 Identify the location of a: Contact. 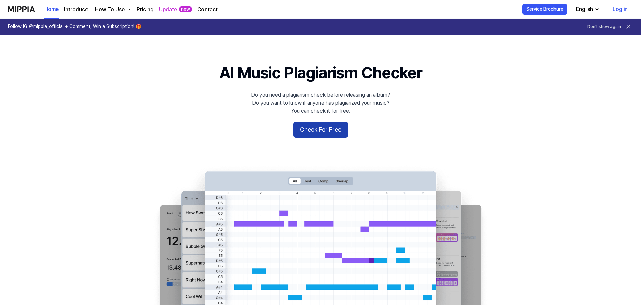
(207, 10).